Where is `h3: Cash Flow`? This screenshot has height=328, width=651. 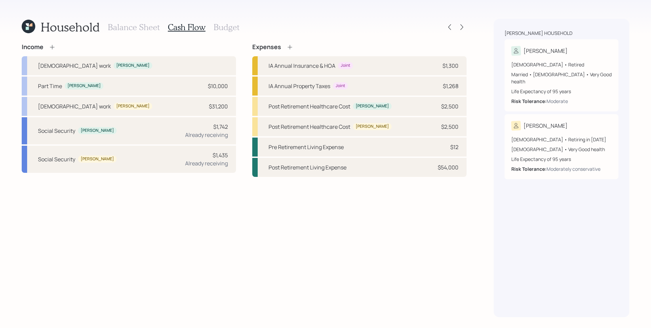 h3: Cash Flow is located at coordinates (186, 27).